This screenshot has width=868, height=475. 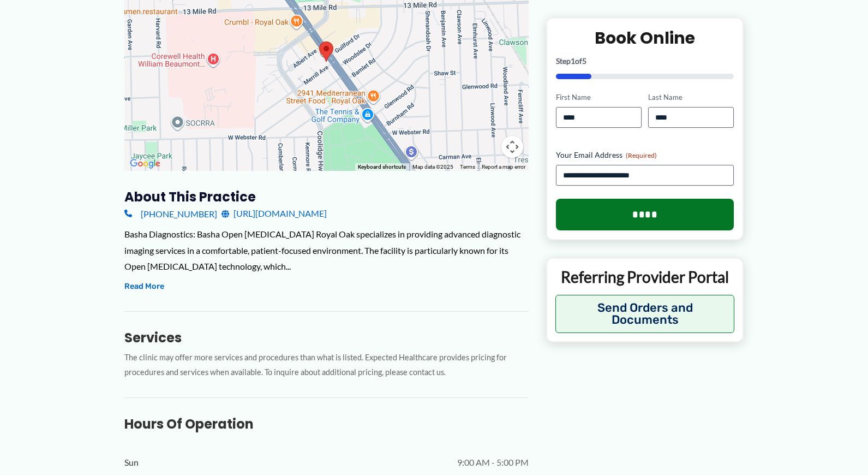 What do you see at coordinates (573, 61) in the screenshot?
I see `span: 1` at bounding box center [573, 61].